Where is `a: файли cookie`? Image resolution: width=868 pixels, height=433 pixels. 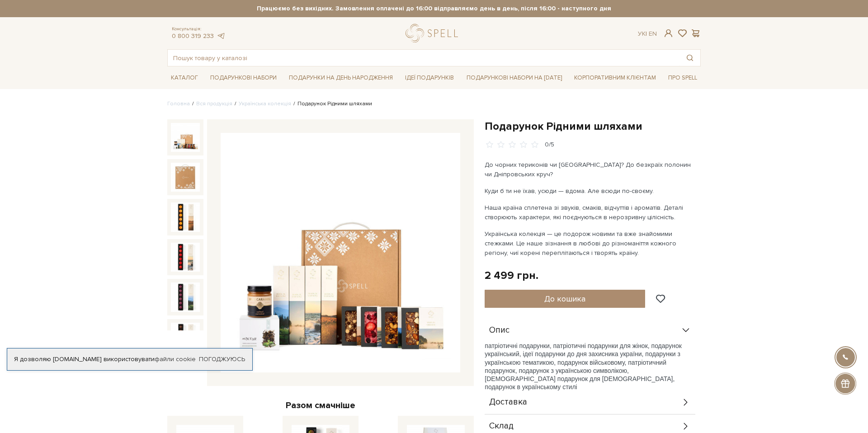 a: файли cookie is located at coordinates (175, 359).